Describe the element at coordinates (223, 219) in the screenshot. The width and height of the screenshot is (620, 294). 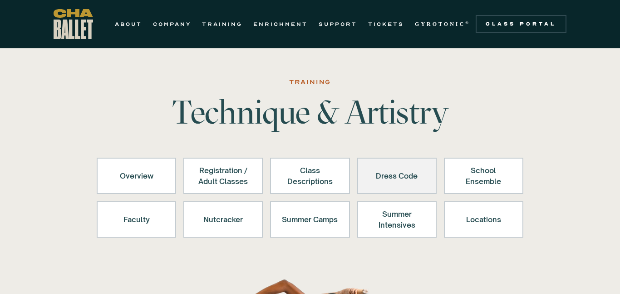
I see `div: Nutcracker` at that location.